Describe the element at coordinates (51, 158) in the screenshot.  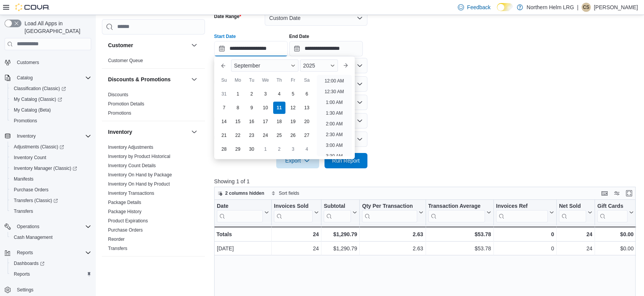
I see `button: Inventory Count` at that location.